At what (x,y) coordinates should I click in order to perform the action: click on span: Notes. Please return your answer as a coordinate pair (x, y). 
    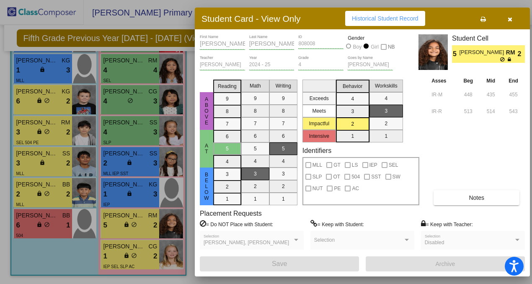
    Looking at the image, I should click on (476, 198).